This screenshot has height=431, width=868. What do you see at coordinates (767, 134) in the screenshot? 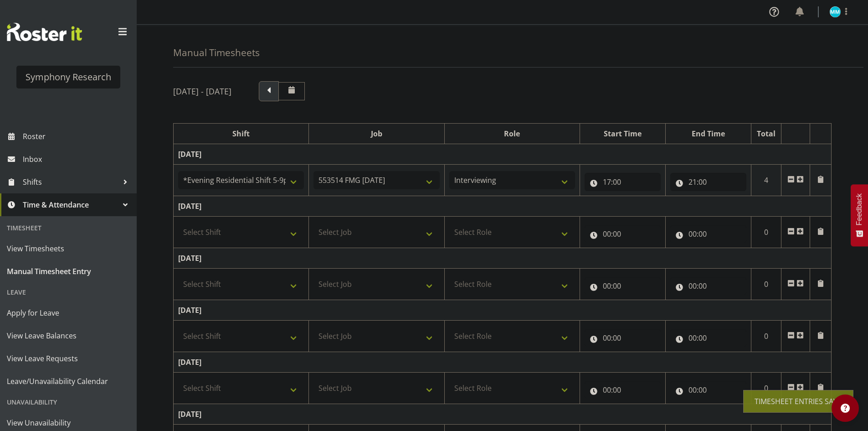
I see `div: Total` at bounding box center [767, 134].